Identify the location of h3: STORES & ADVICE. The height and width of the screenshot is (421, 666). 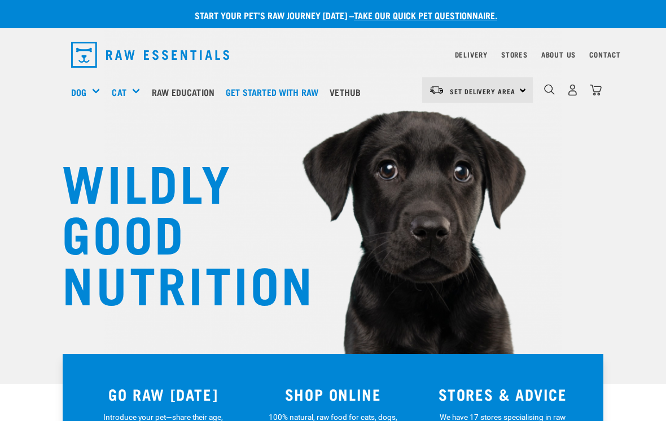
(502, 394).